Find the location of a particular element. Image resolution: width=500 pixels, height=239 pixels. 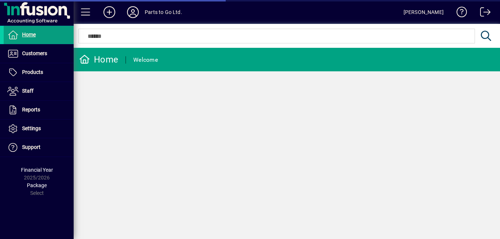

a: Products is located at coordinates (39, 72).